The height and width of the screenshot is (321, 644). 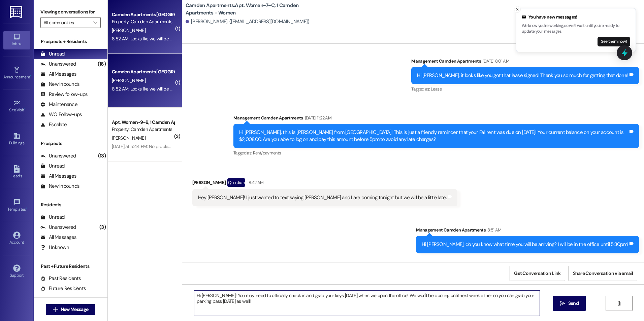 I want to click on div: Review follow-ups, so click(x=64, y=95).